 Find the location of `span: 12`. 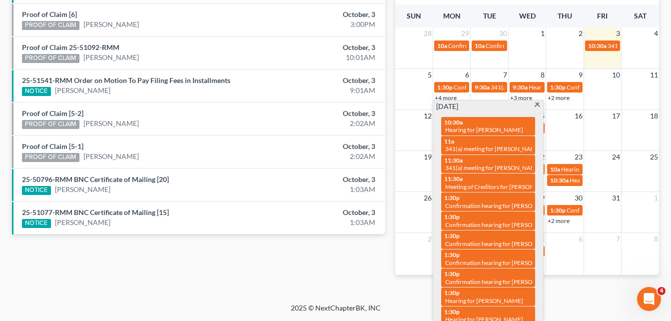

span: 12 is located at coordinates (427, 116).